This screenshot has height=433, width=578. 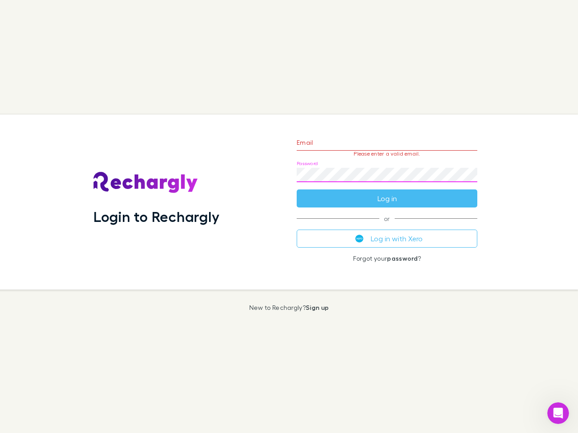 I want to click on img: Xero's logo, so click(x=359, y=239).